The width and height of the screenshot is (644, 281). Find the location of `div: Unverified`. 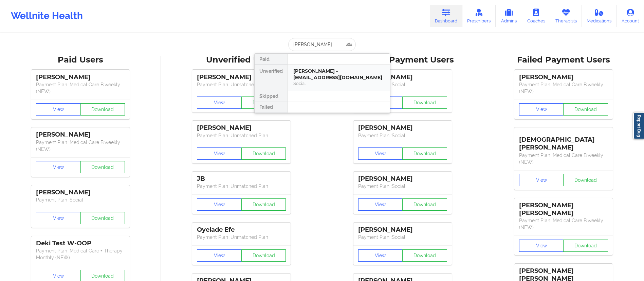

div: Unverified is located at coordinates (271, 78).